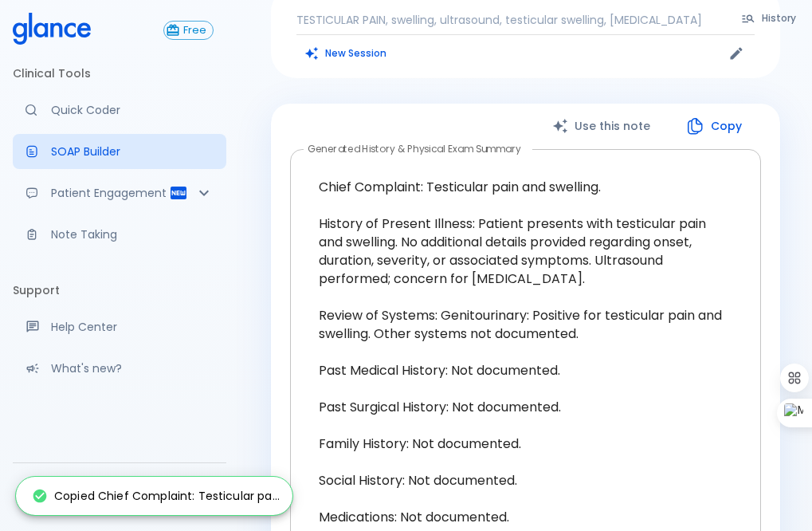 This screenshot has width=812, height=531. What do you see at coordinates (120, 327) in the screenshot?
I see `a: Get help from our support team` at bounding box center [120, 327].